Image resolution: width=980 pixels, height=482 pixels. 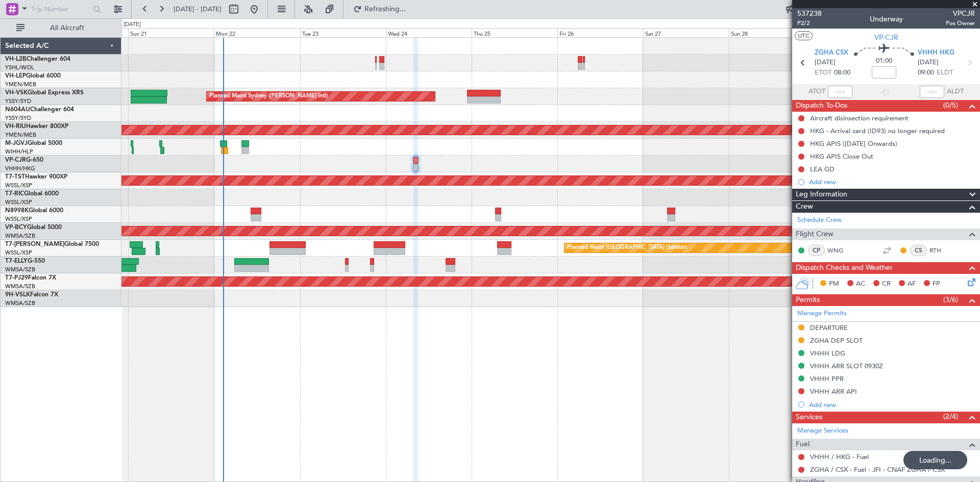 What do you see at coordinates (32, 194) in the screenshot?
I see `a: T7-RICGlobal 6000` at bounding box center [32, 194].